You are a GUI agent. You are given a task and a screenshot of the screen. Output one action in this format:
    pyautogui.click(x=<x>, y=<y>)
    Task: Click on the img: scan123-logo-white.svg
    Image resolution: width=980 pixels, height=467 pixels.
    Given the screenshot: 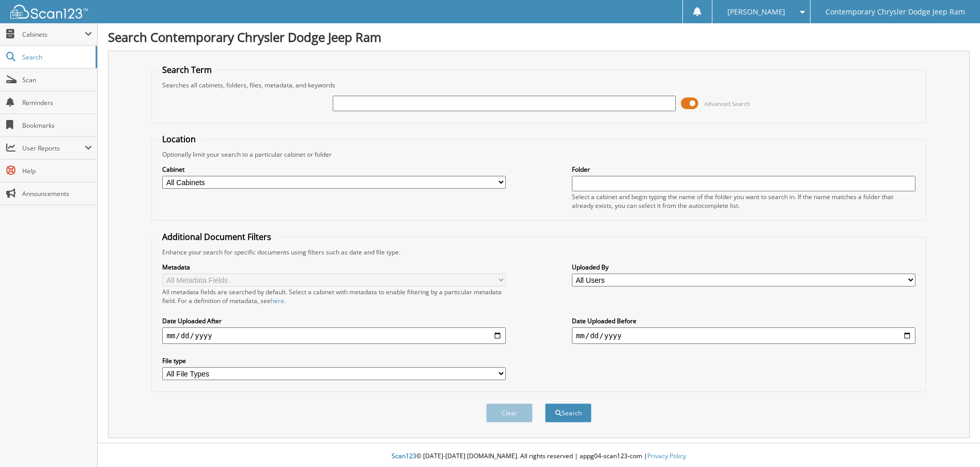 What is the action you would take?
    pyautogui.click(x=49, y=11)
    